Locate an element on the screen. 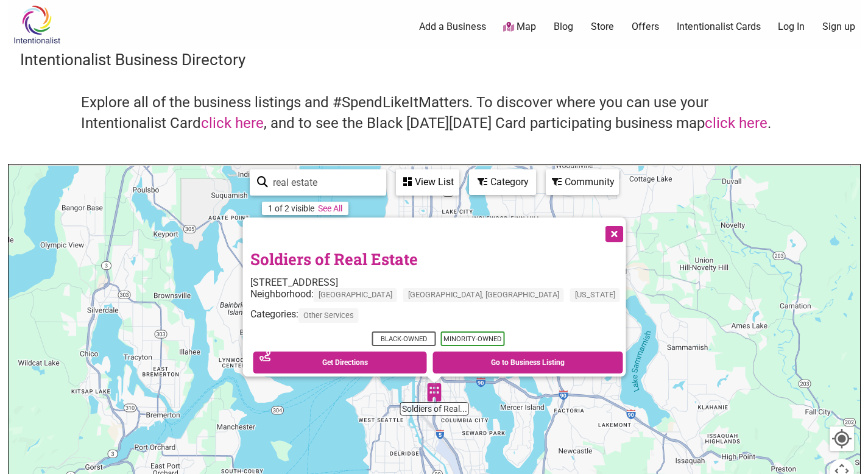  h3: Intentionalist Business Directory is located at coordinates (435, 60).